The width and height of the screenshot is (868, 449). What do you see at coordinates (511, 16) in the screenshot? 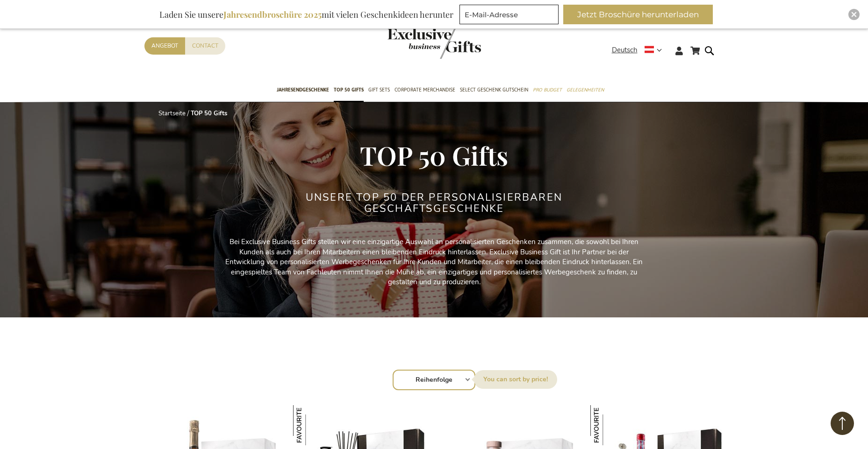
I see `form: marketing offers and promotions` at bounding box center [511, 16].